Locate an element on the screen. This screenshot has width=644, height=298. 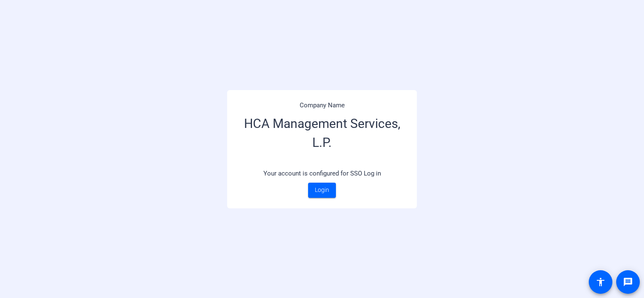
h3: HCA Management Services, L.P. is located at coordinates (322, 137).